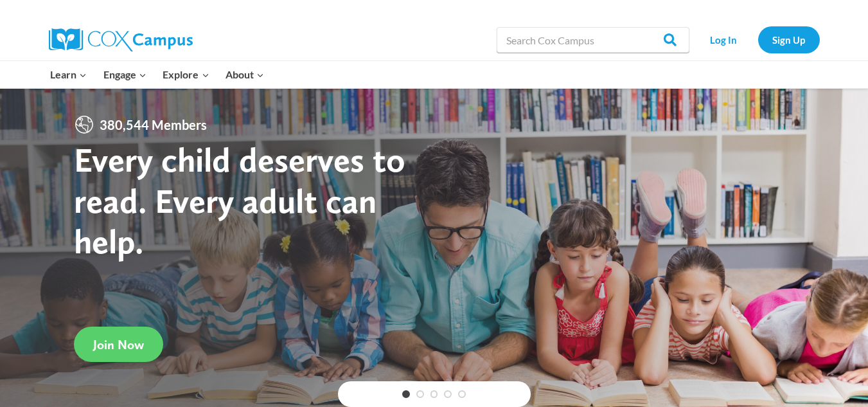  Describe the element at coordinates (118, 344) in the screenshot. I see `a: Join Now` at that location.